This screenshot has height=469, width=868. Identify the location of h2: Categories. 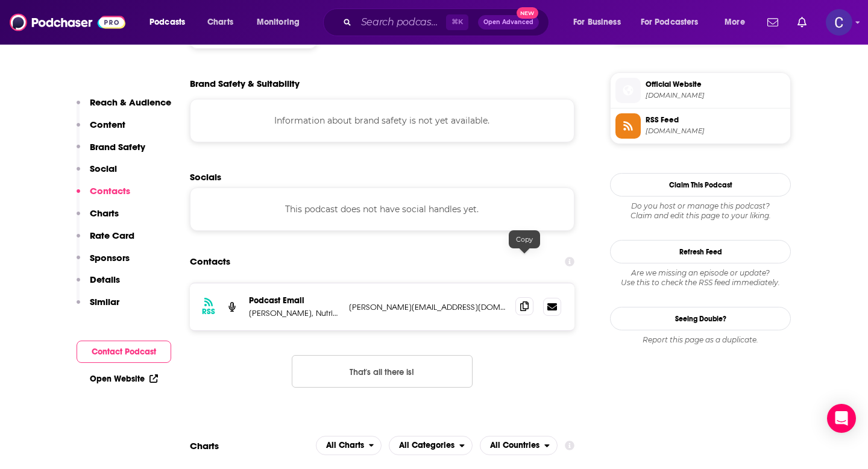
(431, 446).